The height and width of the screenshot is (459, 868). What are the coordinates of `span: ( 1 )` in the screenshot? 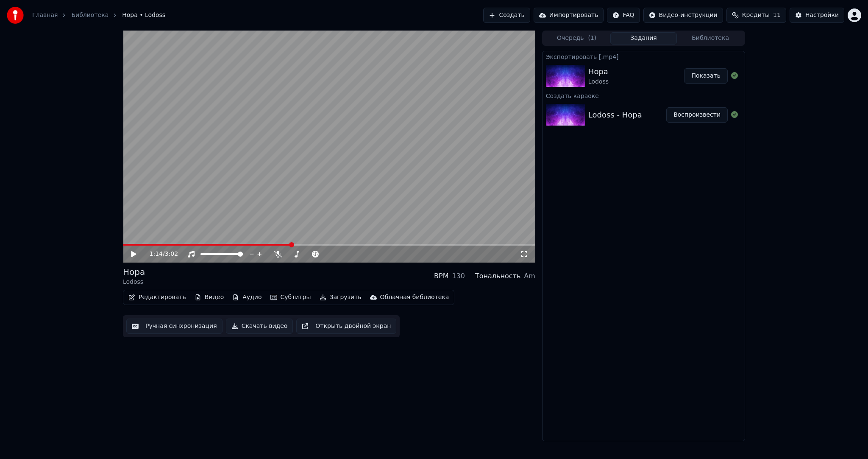 It's located at (592, 38).